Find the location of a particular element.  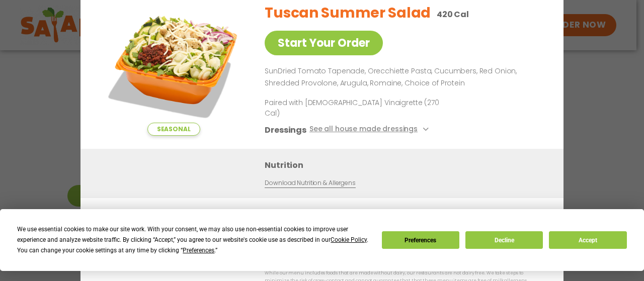

button: Accept is located at coordinates (588, 240).